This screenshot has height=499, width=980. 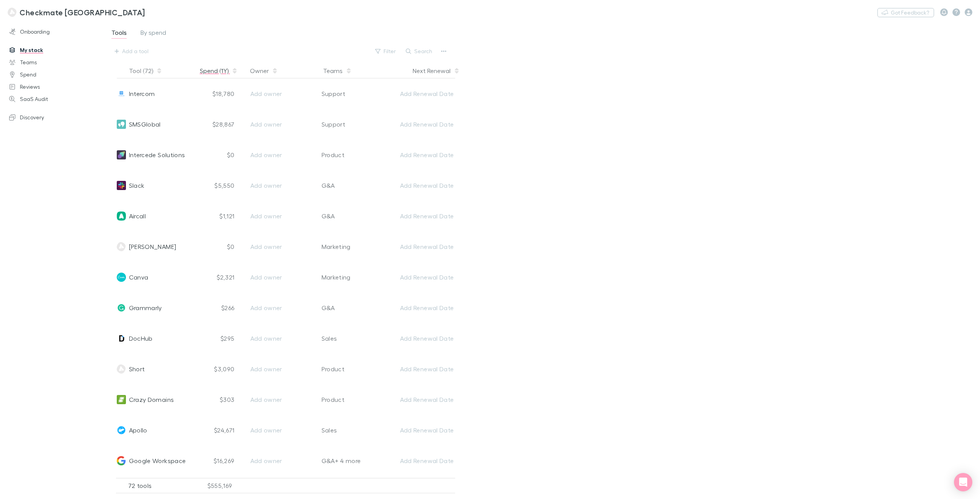 What do you see at coordinates (121, 461) in the screenshot?
I see `img: Google Workspace's Logo` at bounding box center [121, 461].